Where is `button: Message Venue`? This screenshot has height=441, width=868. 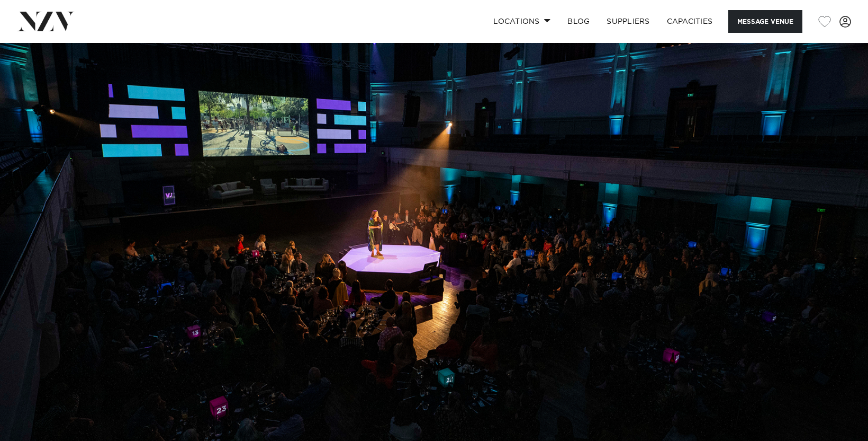
button: Message Venue is located at coordinates (765, 21).